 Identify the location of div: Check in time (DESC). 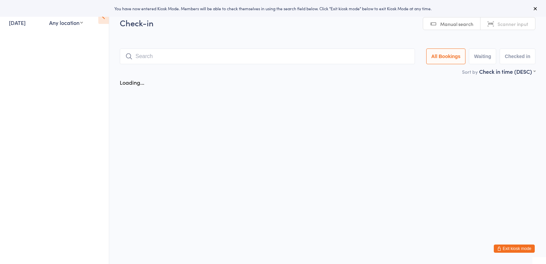
(507, 71).